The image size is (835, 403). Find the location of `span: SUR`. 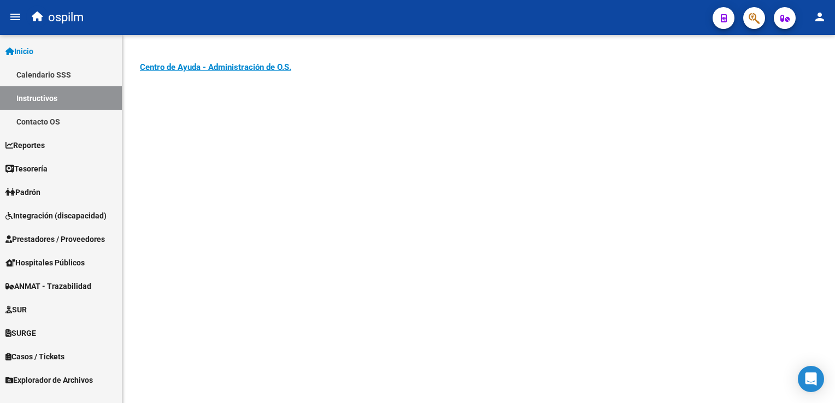

span: SUR is located at coordinates (16, 310).